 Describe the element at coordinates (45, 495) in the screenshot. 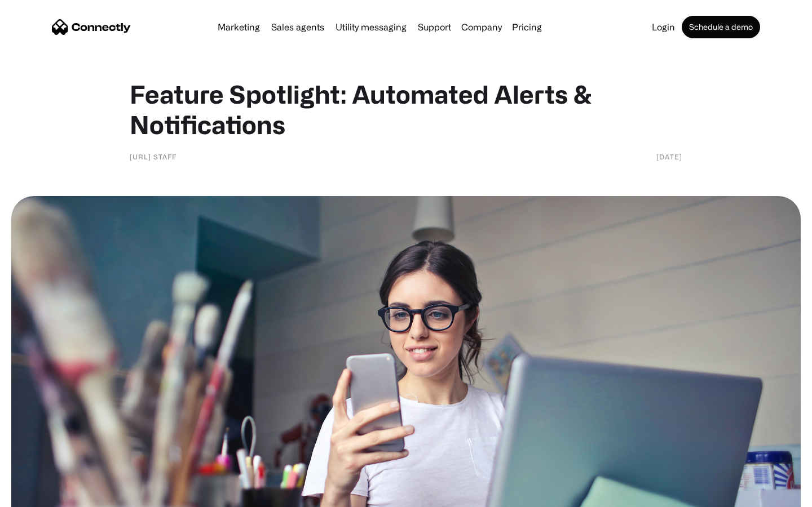

I see `ul: Language list` at that location.